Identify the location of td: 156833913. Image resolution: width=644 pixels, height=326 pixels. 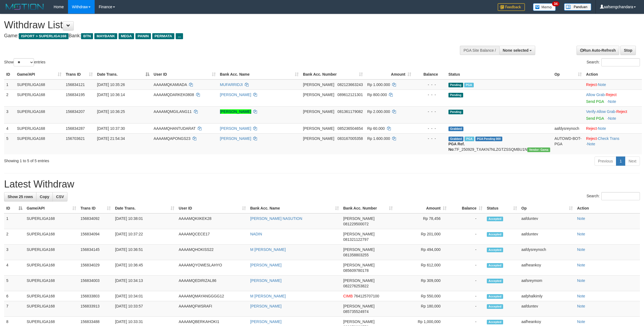
(96, 308).